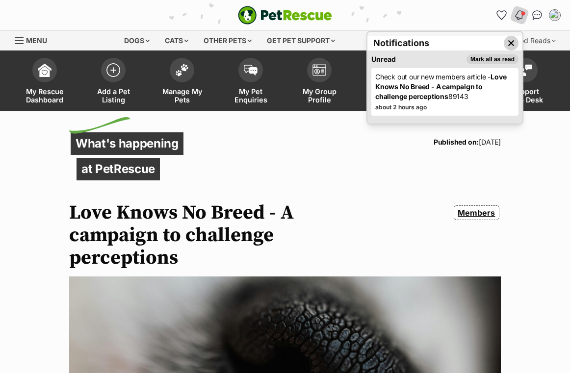  I want to click on button: My account, so click(555, 15).